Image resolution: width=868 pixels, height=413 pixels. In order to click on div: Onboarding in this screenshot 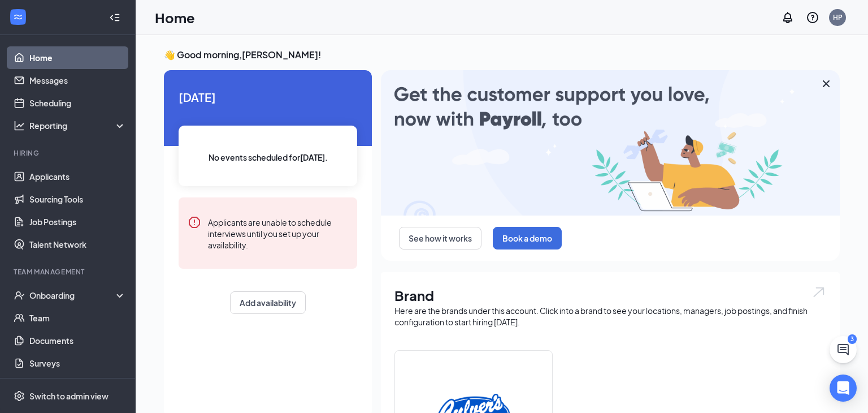, I will do `click(73, 296)`.